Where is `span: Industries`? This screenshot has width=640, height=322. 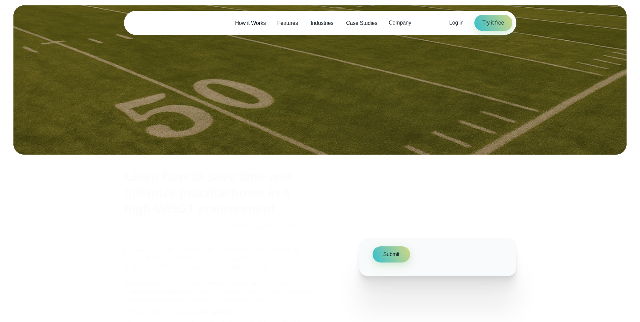 span: Industries is located at coordinates (322, 23).